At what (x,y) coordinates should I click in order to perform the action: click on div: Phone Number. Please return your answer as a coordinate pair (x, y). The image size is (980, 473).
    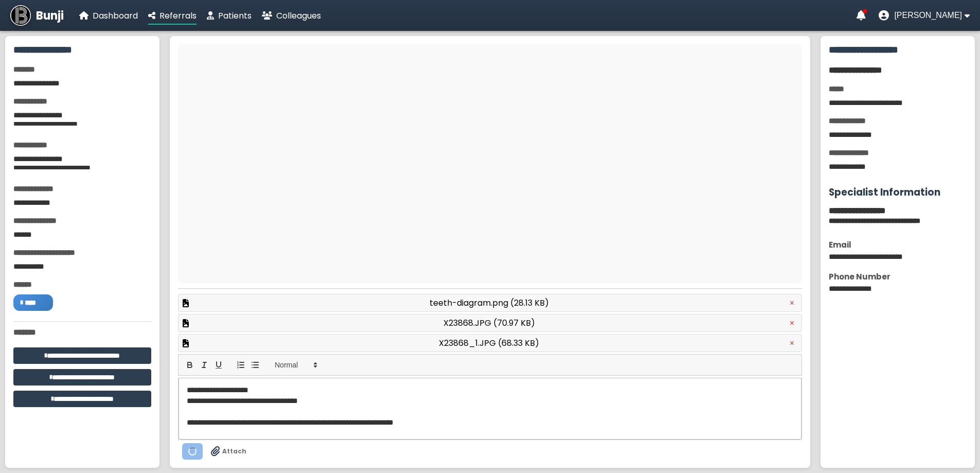
    Looking at the image, I should click on (898, 276).